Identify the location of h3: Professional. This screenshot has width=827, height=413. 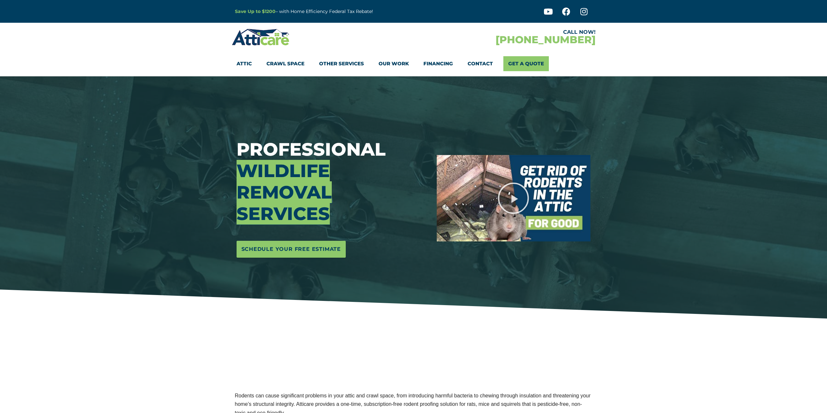
(332, 182).